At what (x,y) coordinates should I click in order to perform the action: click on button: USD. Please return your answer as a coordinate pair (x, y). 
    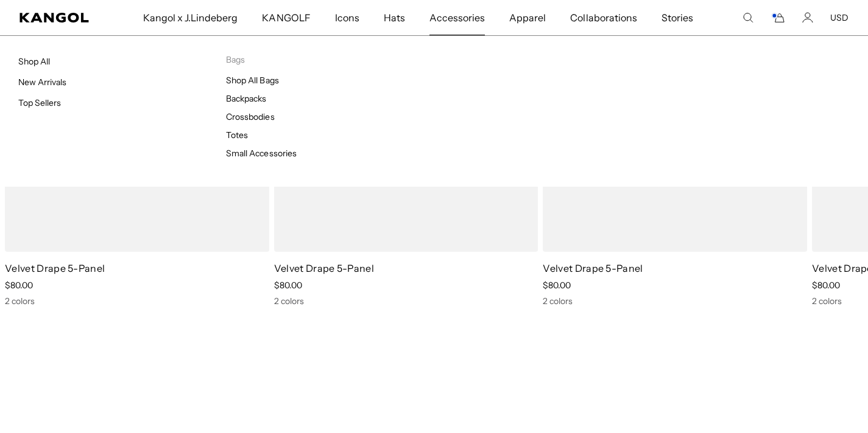
    Looking at the image, I should click on (839, 18).